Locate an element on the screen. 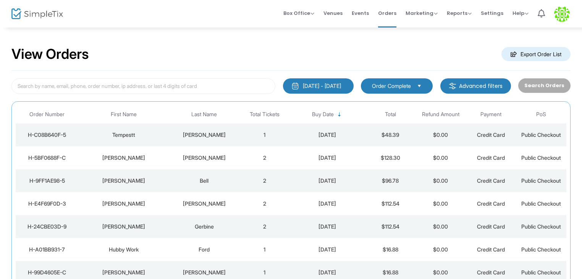 This screenshot has height=279, width=582. div: Bell is located at coordinates (204, 181).